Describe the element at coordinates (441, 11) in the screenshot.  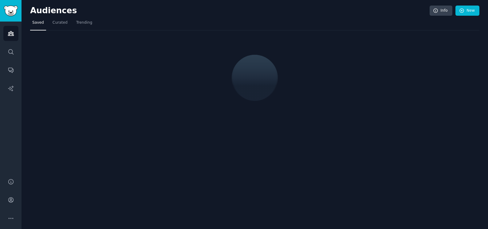
I see `a: Info` at that location.